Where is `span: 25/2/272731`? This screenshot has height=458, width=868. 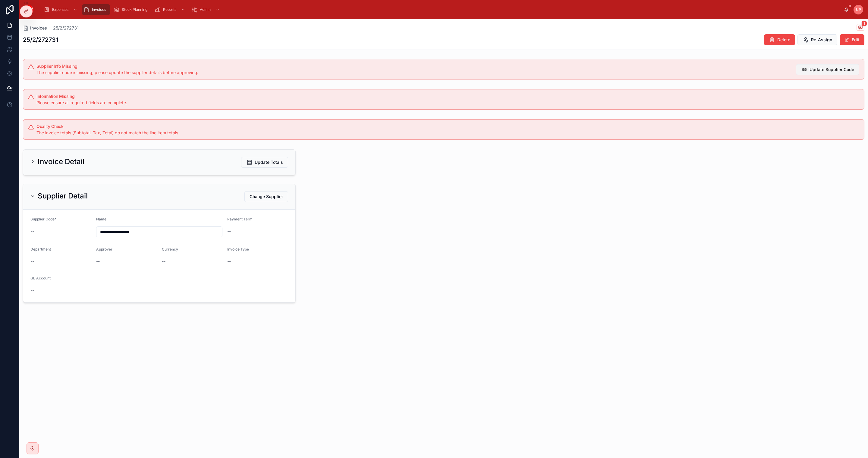
span: 25/2/272731 is located at coordinates (66, 28).